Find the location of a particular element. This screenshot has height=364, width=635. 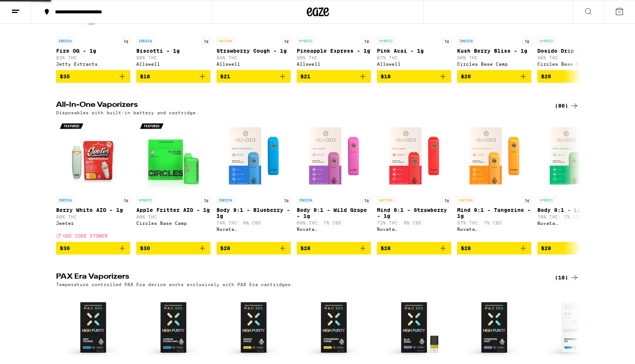

img: Nuvata (CA) - Mind 9:1 - Tangerine - 1g is located at coordinates (494, 156).